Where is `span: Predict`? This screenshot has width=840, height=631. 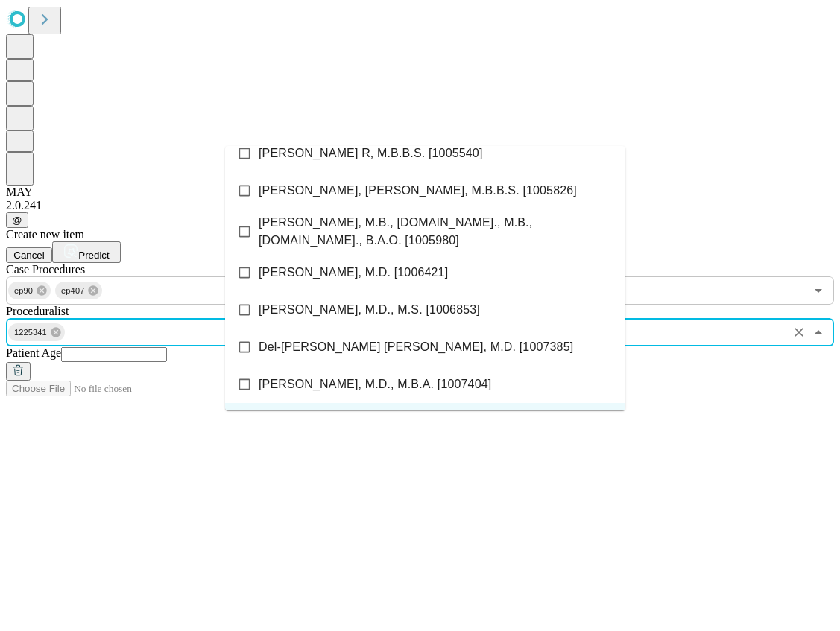 span: Predict is located at coordinates (94, 255).